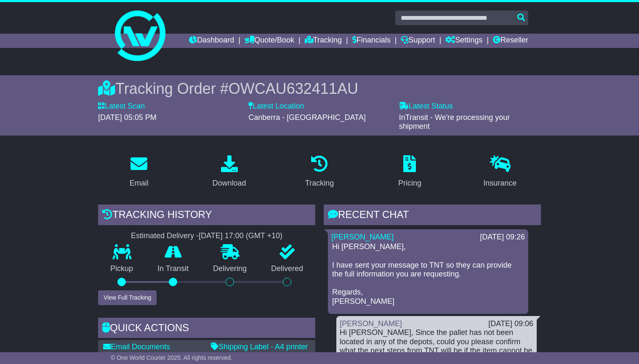  What do you see at coordinates (499, 183) in the screenshot?
I see `div: Insurance` at bounding box center [499, 183].